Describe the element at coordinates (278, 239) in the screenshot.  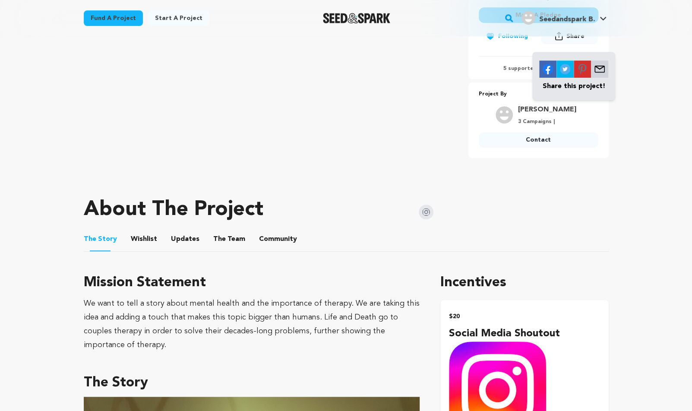
I see `span: Community` at that location.